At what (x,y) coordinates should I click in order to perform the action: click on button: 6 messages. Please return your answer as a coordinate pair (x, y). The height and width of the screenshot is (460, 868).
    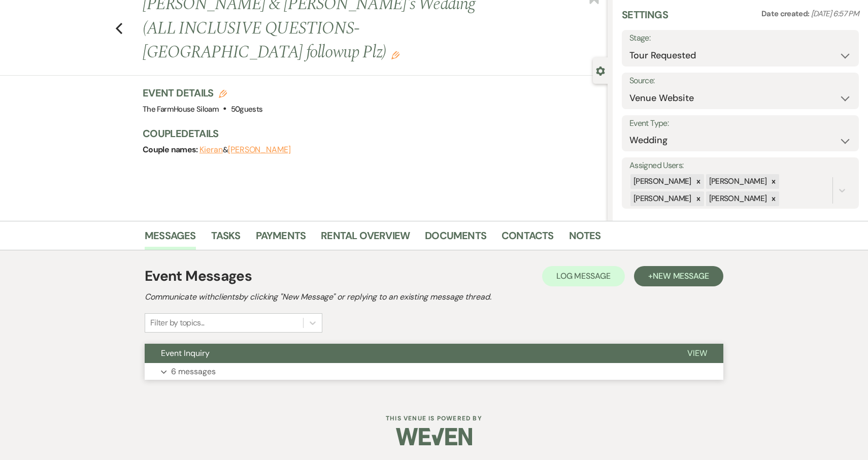
    Looking at the image, I should click on (434, 372).